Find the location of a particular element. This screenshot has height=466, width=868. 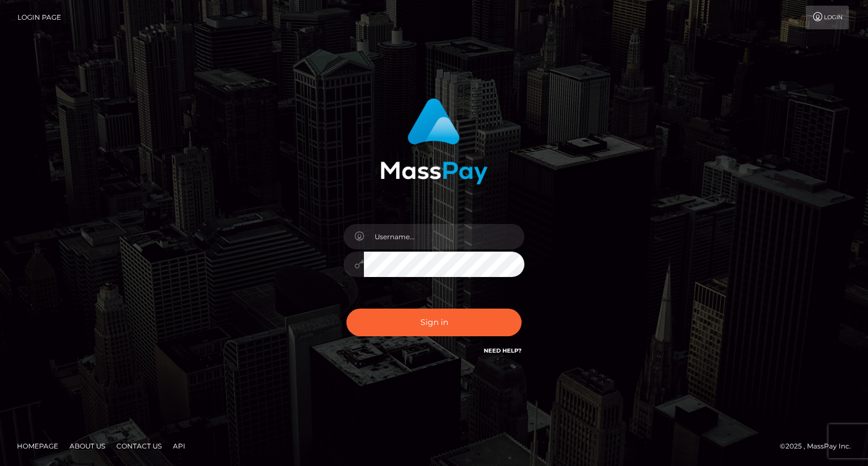

a: Homepage is located at coordinates (37, 446).